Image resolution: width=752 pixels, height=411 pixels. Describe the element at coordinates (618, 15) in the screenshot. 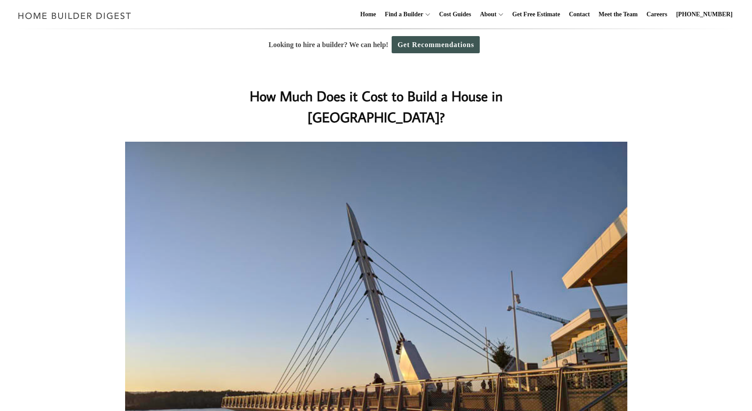

I see `a: Meet the Team` at that location.